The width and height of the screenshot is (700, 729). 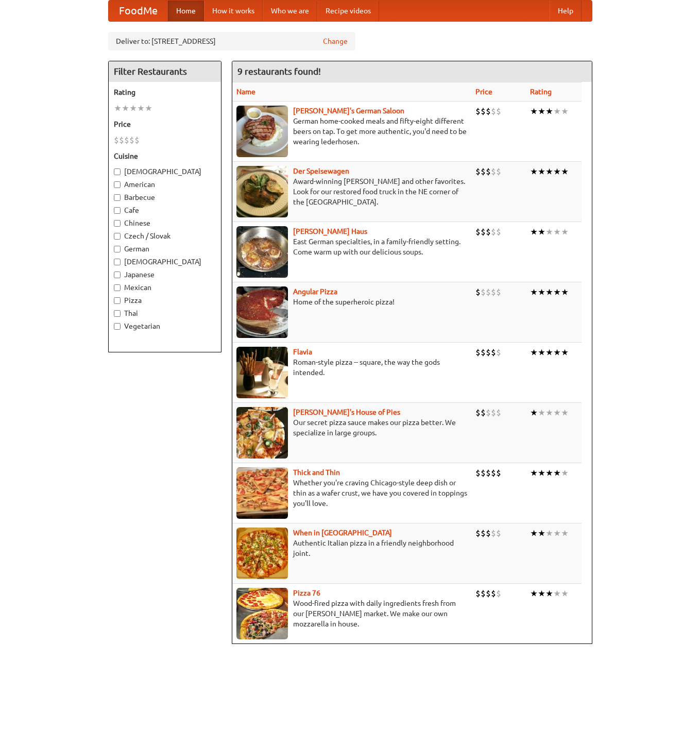 What do you see at coordinates (262, 493) in the screenshot?
I see `img: thick.jpg` at bounding box center [262, 493].